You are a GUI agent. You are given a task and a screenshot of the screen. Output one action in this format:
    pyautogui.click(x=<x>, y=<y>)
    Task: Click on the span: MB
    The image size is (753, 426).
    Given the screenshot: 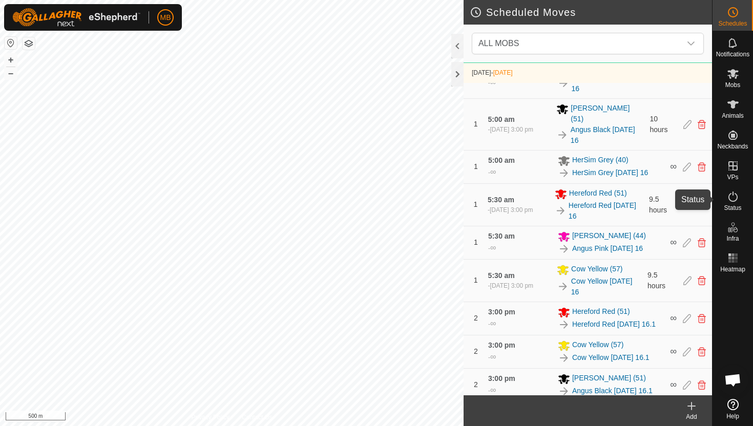 What is the action you would take?
    pyautogui.click(x=165, y=17)
    